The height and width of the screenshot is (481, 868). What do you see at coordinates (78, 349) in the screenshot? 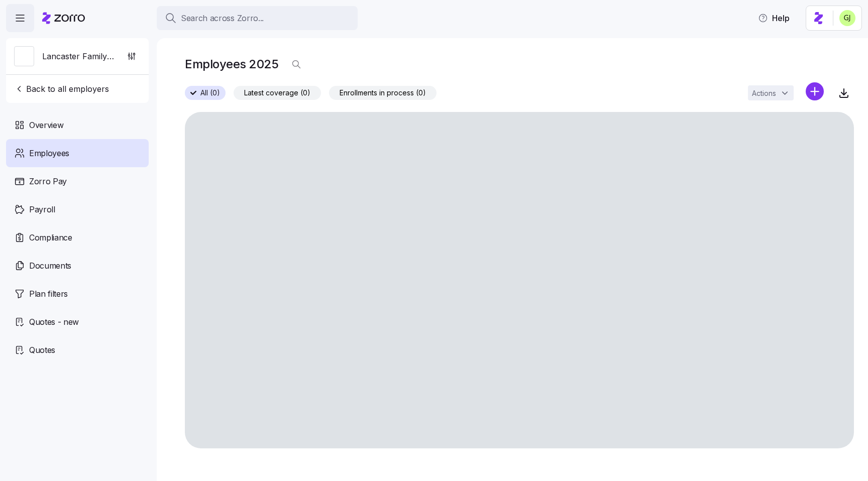
I see `a: Quotes` at bounding box center [78, 349].